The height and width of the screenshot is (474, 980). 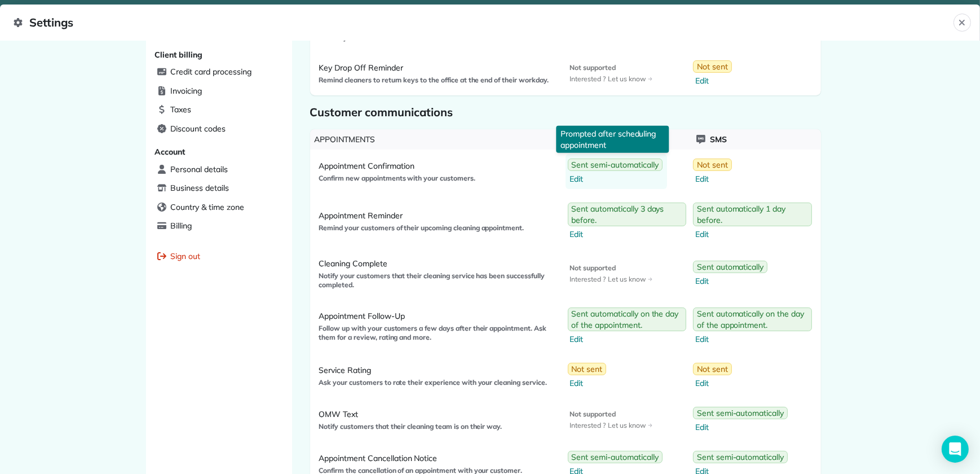 What do you see at coordinates (955, 449) in the screenshot?
I see `div: Open Intercom Messenger` at bounding box center [955, 449].